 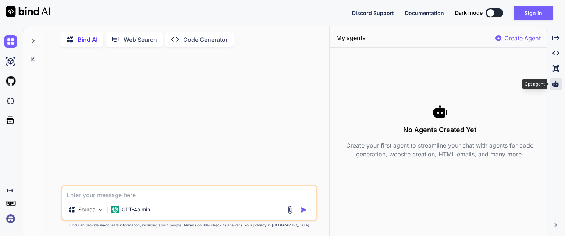 What do you see at coordinates (290, 210) in the screenshot?
I see `img: attachment` at bounding box center [290, 210].